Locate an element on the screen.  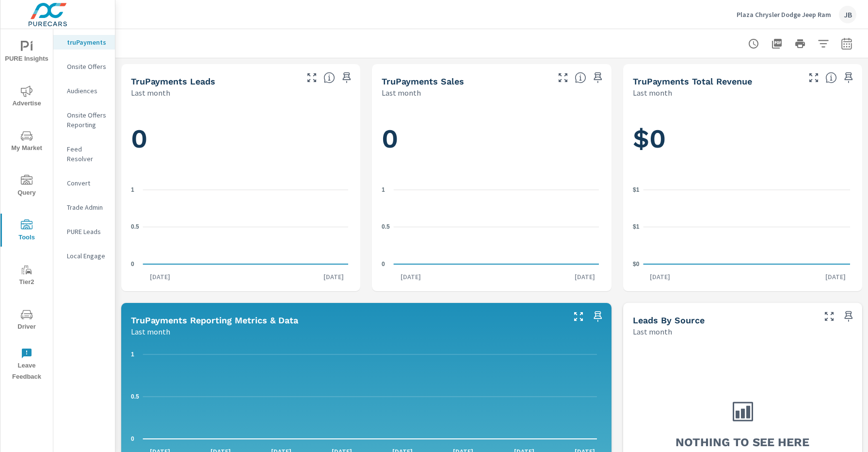
text: $0 is located at coordinates (636, 264).